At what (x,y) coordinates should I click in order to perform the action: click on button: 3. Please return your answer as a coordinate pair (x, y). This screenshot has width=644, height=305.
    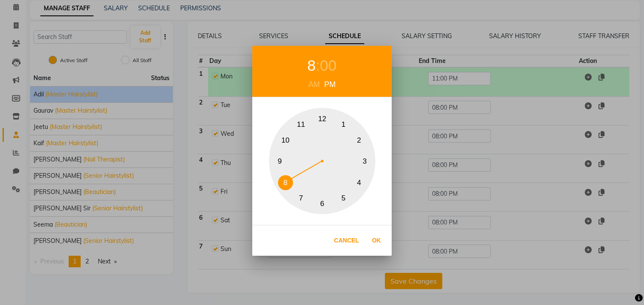
    Looking at the image, I should click on (365, 161).